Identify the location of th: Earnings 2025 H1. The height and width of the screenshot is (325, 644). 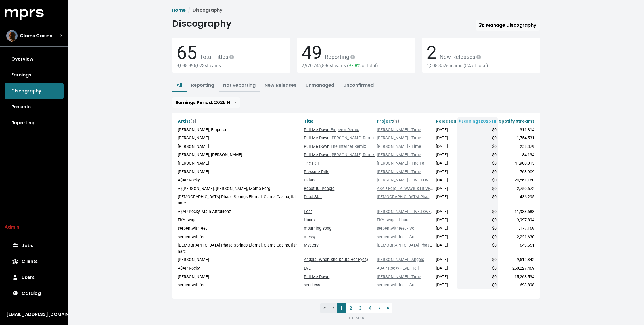
(478, 122).